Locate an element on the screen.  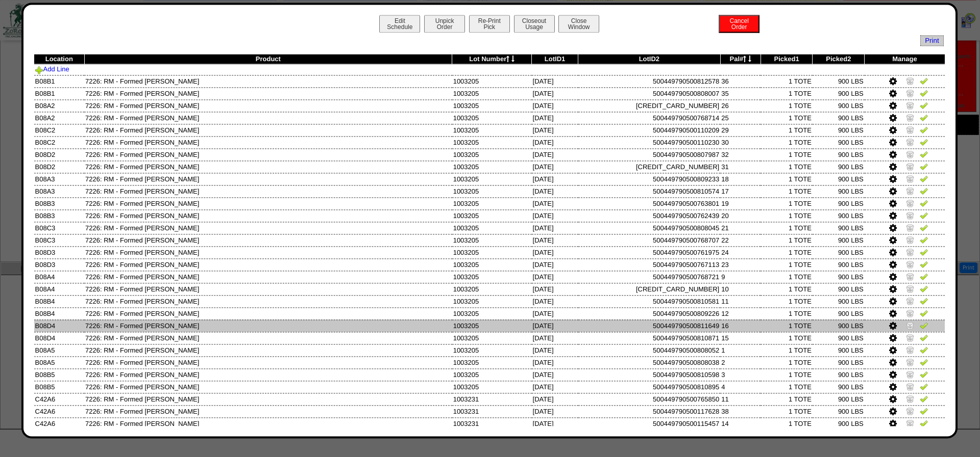
td: 30 is located at coordinates (740, 142).